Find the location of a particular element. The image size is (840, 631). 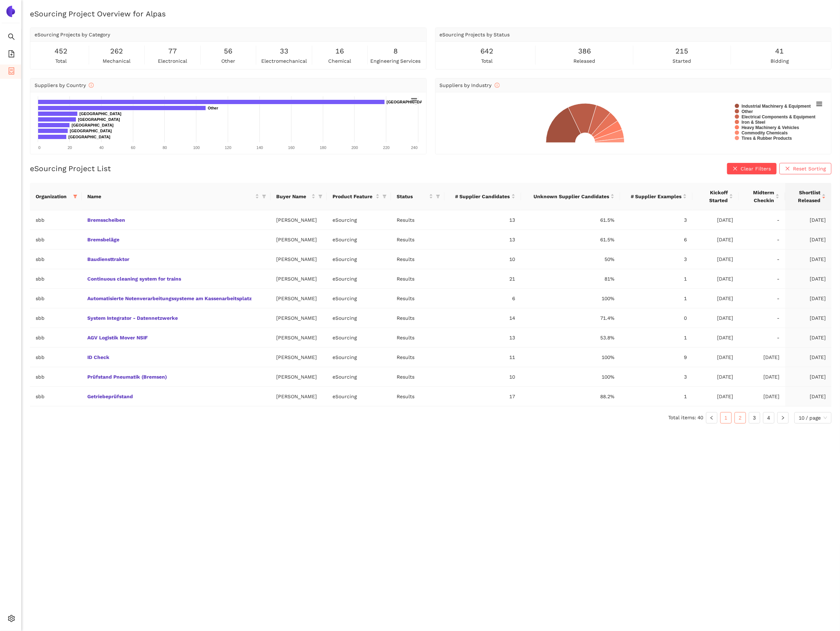

text: Commodity Chemicals is located at coordinates (765, 133).